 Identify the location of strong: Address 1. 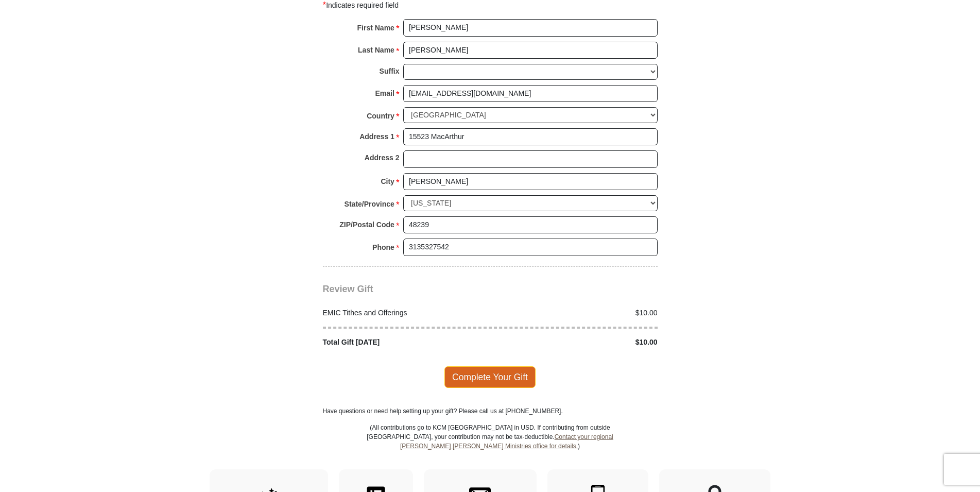
(377, 136).